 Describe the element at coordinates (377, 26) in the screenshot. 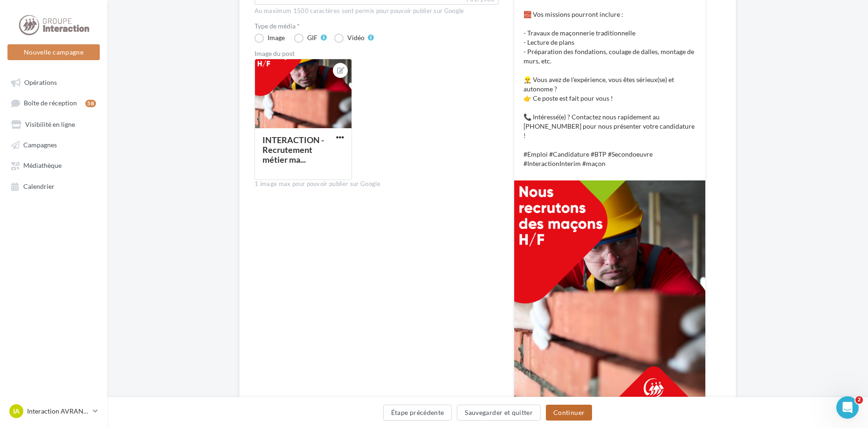

I see `label: Type de média *` at that location.